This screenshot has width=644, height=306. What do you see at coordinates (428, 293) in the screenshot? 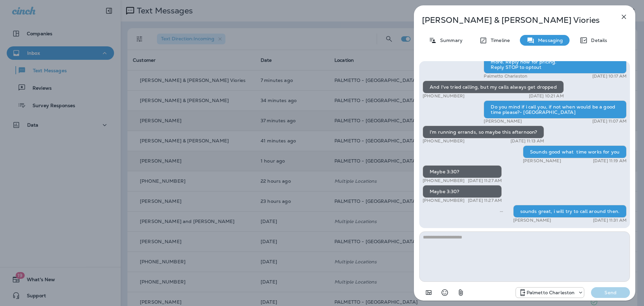
I see `button: Add in a premade template` at bounding box center [428, 293].